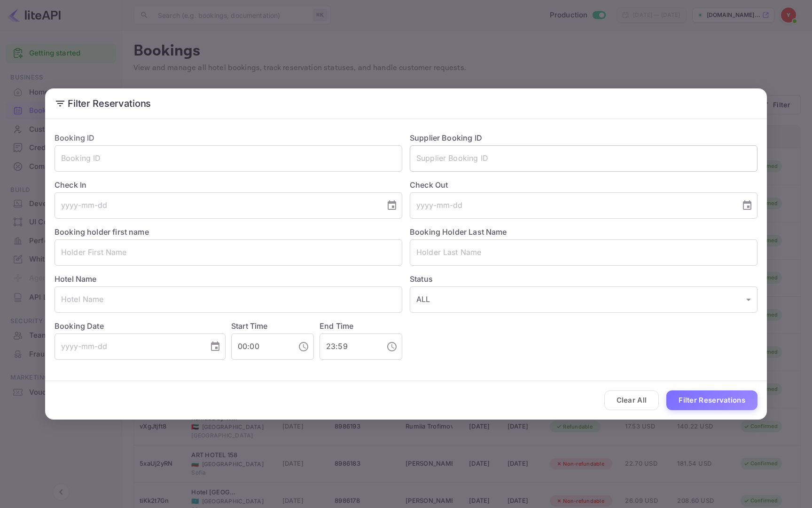 This screenshot has width=812, height=508. I want to click on button: Filter Reservations, so click(712, 400).